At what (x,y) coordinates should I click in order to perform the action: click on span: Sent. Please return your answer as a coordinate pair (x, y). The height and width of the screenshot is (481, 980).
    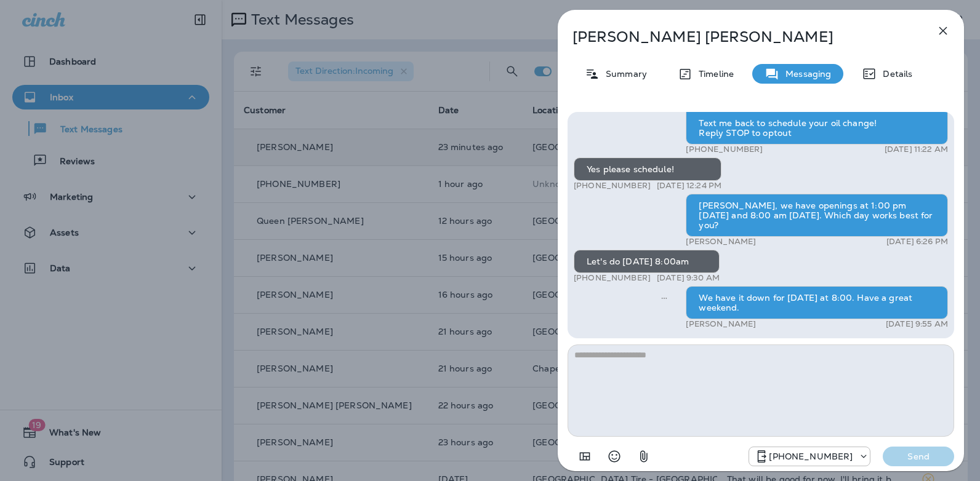
    Looking at the image, I should click on (664, 297).